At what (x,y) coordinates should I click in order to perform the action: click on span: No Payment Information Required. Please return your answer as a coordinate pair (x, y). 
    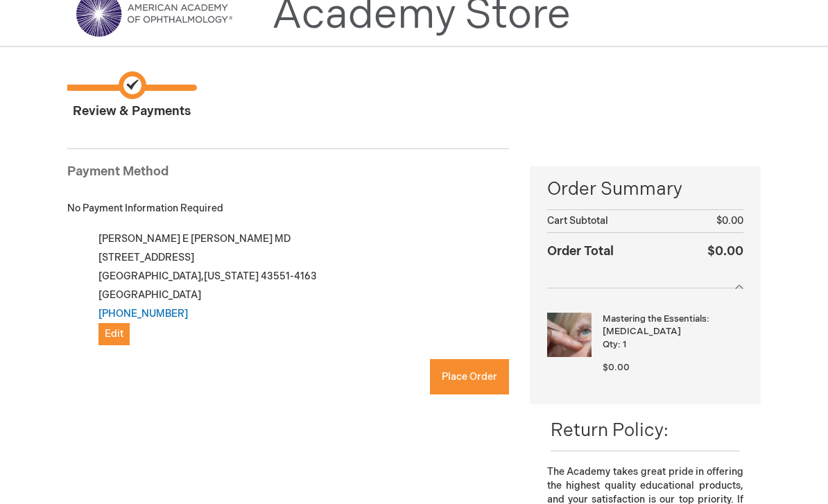
    Looking at the image, I should click on (145, 208).